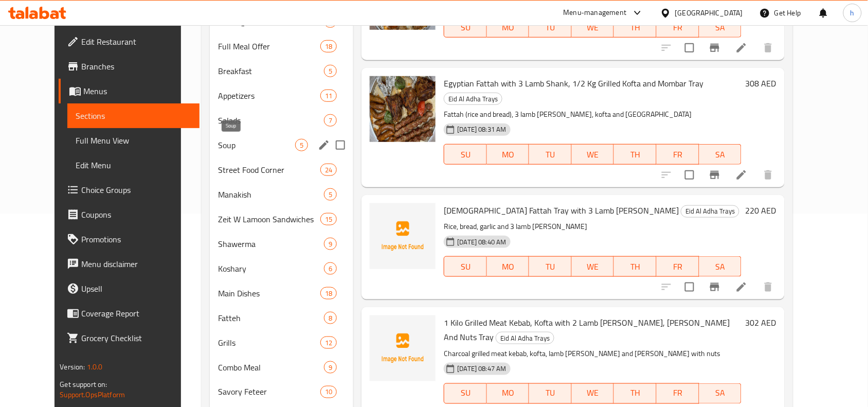 This screenshot has height=407, width=868. Describe the element at coordinates (282, 46) in the screenshot. I see `div: Full Meal Offer18` at that location.